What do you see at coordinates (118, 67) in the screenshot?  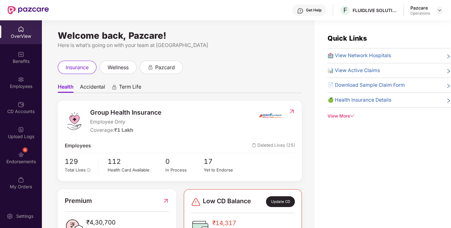 I see `span: wellness` at bounding box center [118, 67].